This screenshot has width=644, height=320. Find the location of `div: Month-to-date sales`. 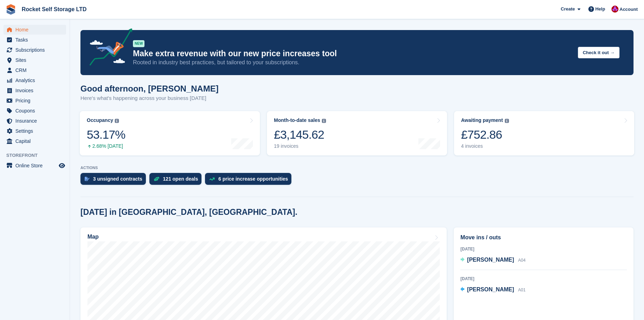

div: Month-to-date sales is located at coordinates (297, 120).